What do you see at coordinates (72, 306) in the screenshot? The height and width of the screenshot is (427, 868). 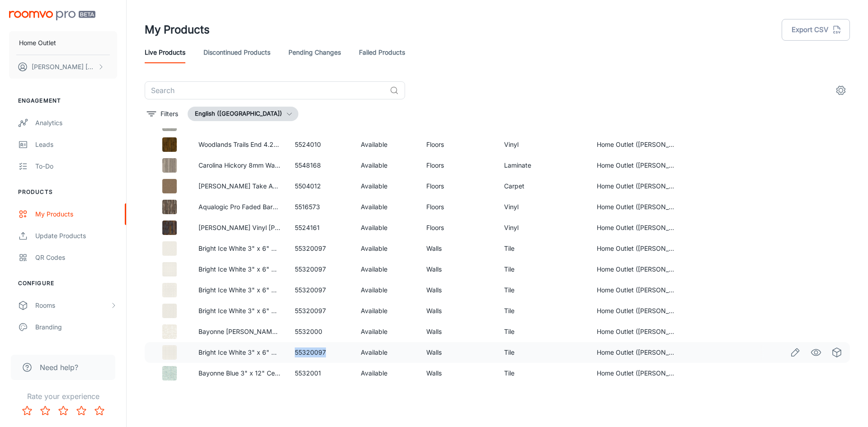 I see `div: Rooms` at bounding box center [72, 306].